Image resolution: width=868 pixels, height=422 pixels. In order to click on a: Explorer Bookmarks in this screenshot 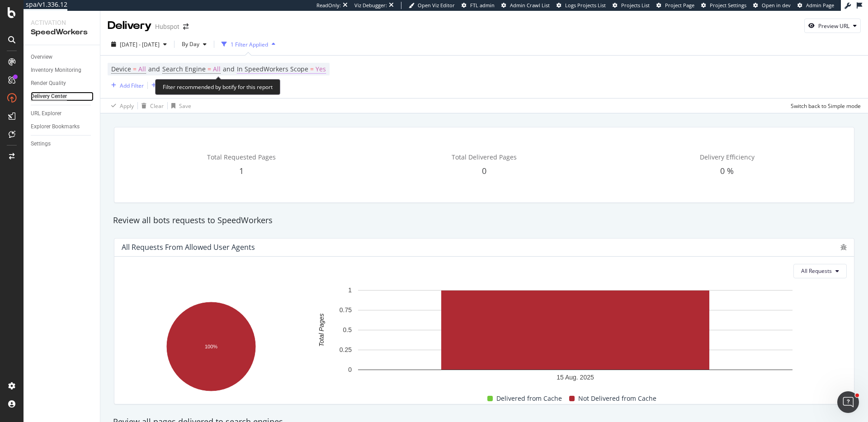, I will do `click(62, 127)`.